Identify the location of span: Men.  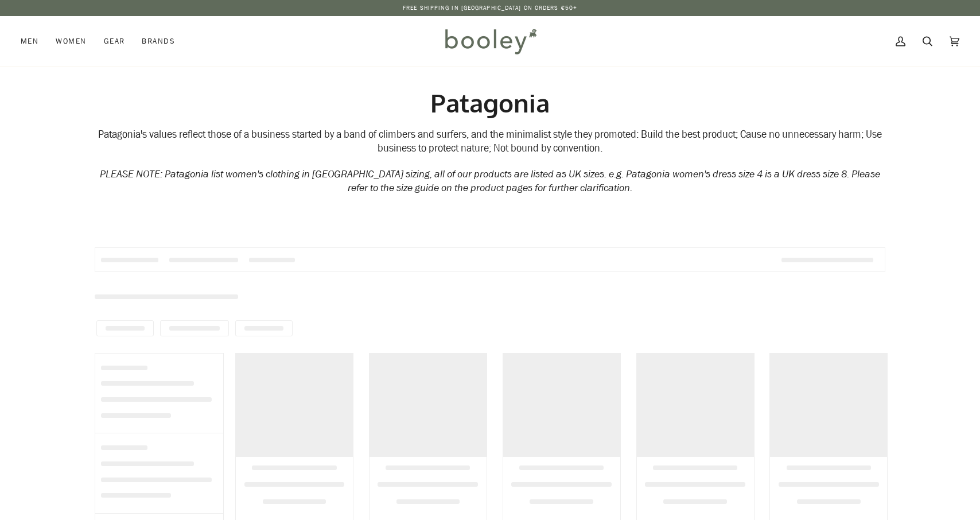
(30, 41).